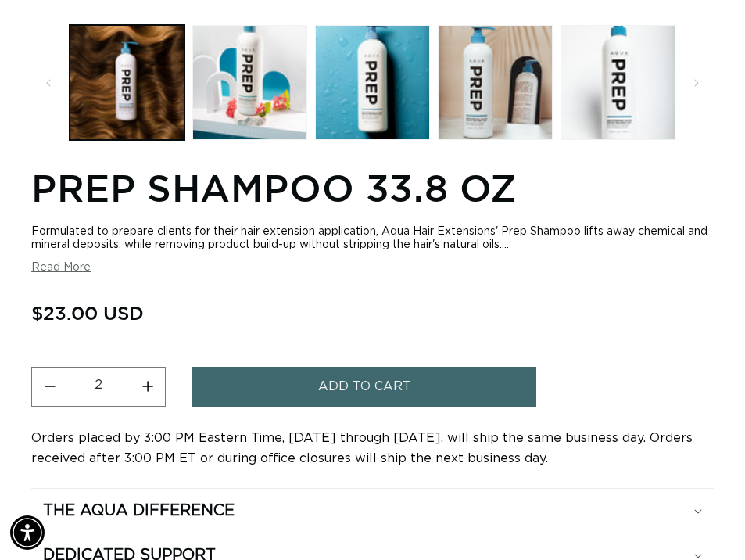  I want to click on button: Load image 1 in gallery view, so click(126, 82).